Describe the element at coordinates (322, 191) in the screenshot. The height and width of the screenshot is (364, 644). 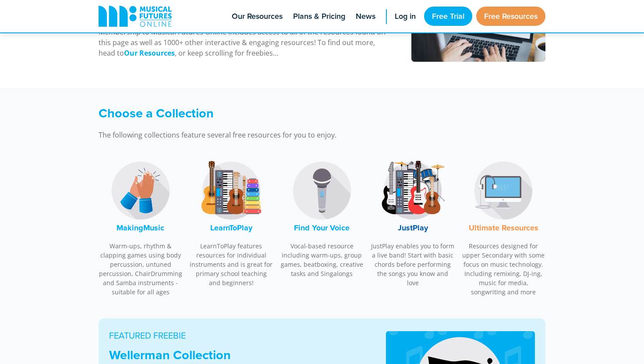
I see `img: Find Your Voice Logo` at that location.